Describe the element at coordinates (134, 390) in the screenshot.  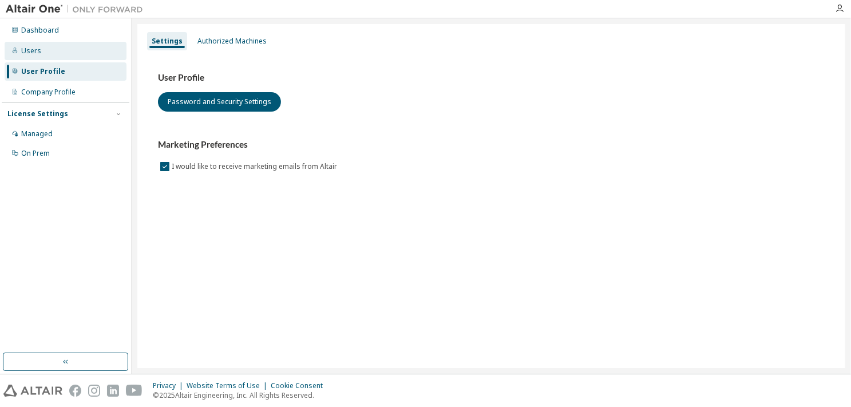
I see `img: youtube.svg` at that location.